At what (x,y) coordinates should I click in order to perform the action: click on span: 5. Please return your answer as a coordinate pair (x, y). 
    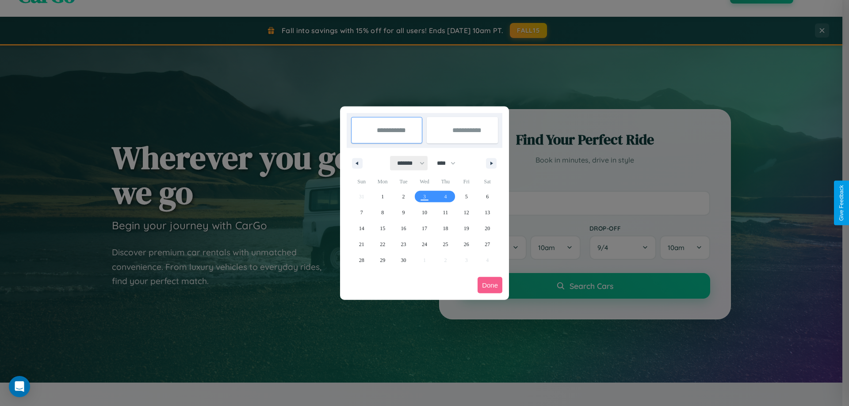
    Looking at the image, I should click on (466, 197).